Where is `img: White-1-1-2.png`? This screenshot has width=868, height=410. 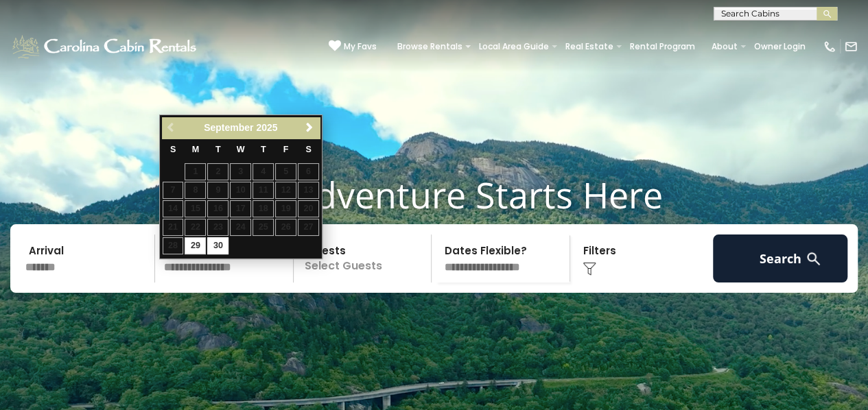
img: White-1-1-2.png is located at coordinates (105, 46).